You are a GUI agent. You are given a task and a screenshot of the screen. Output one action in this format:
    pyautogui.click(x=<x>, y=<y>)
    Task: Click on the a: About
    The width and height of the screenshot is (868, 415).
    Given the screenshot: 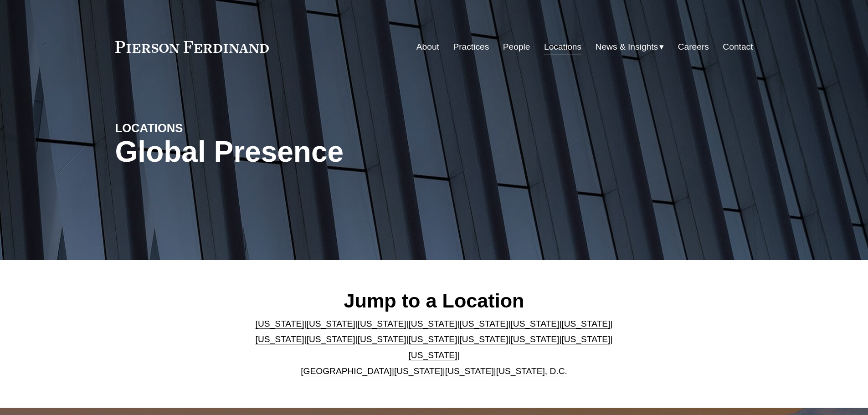 What is the action you would take?
    pyautogui.click(x=428, y=47)
    